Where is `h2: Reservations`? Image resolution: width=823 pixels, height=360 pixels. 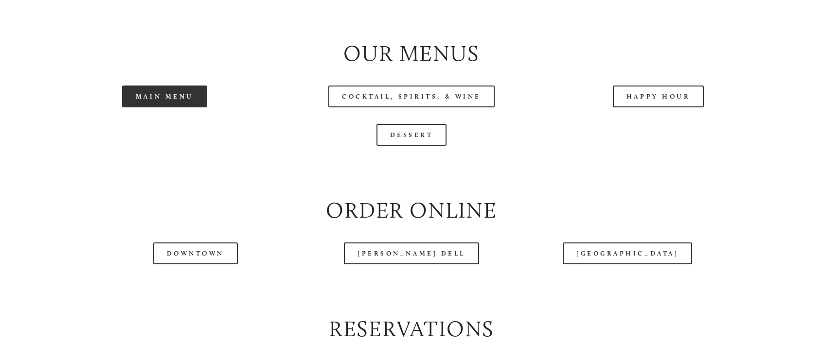 h2: Reservations is located at coordinates (412, 329).